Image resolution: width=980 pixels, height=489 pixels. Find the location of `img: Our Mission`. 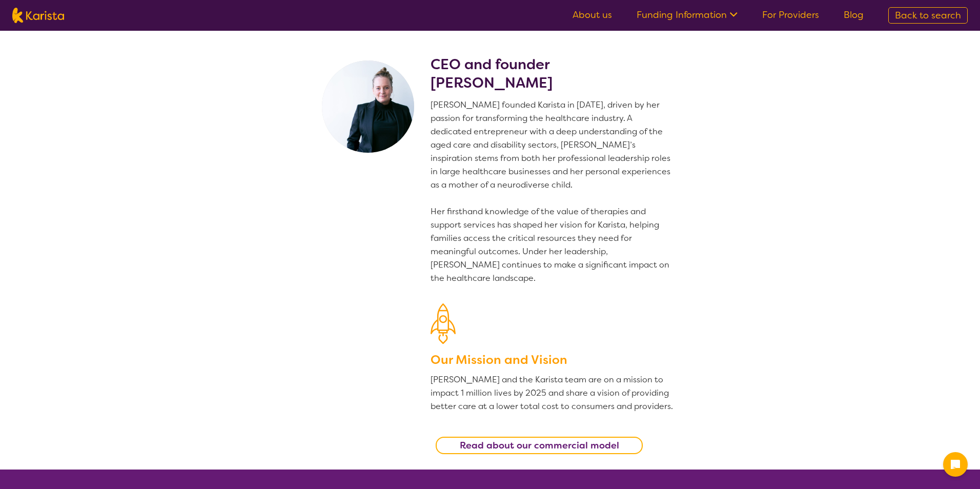

img: Our Mission is located at coordinates (443, 323).